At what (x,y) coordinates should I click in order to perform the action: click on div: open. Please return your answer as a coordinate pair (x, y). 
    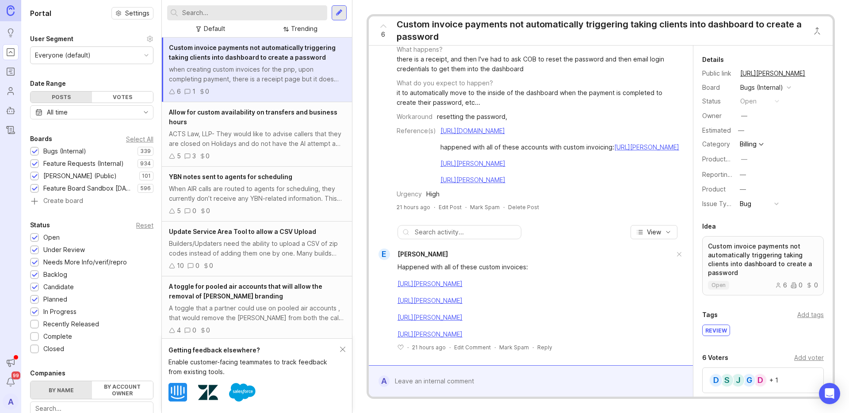
    Looking at the image, I should click on (748, 101).